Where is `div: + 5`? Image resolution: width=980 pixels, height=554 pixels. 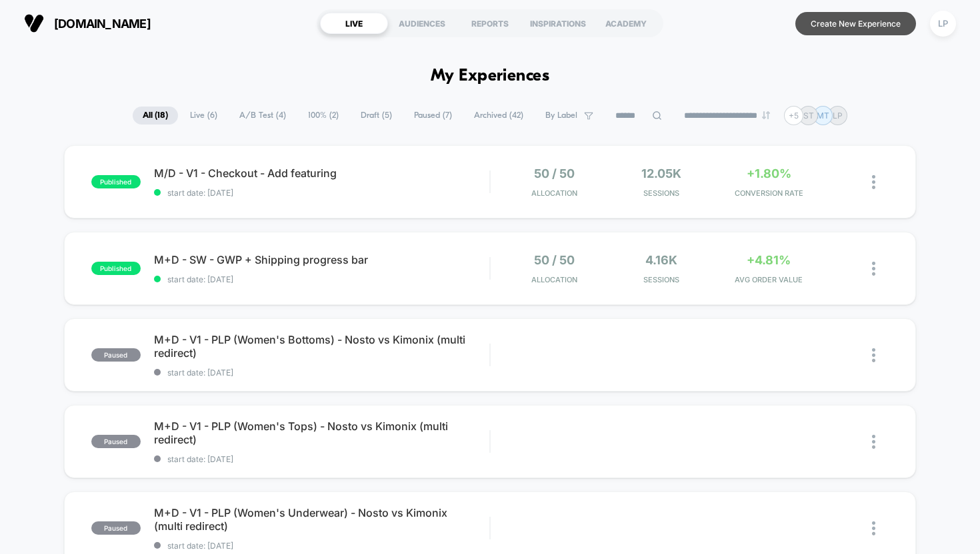 div: + 5 is located at coordinates (793, 115).